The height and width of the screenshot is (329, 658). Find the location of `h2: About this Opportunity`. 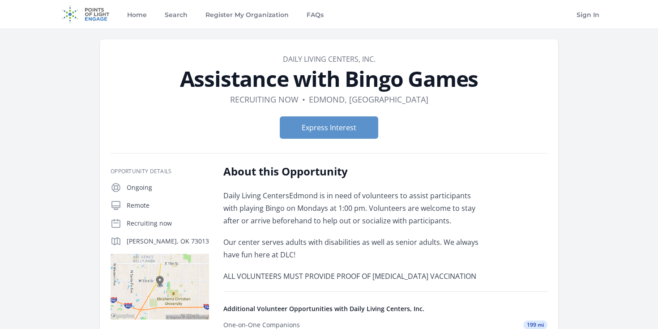

h2: About this Opportunity is located at coordinates (354, 171).